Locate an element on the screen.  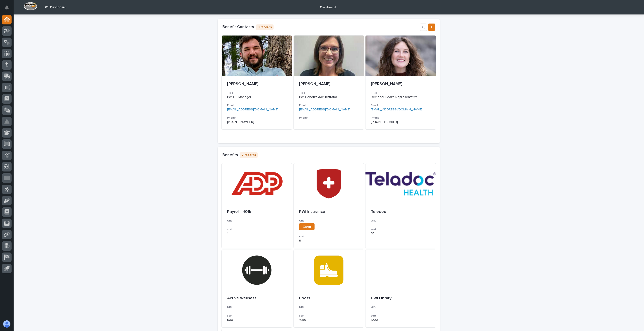
a: PWI InsuranceURLOpensort5 is located at coordinates (329, 206).